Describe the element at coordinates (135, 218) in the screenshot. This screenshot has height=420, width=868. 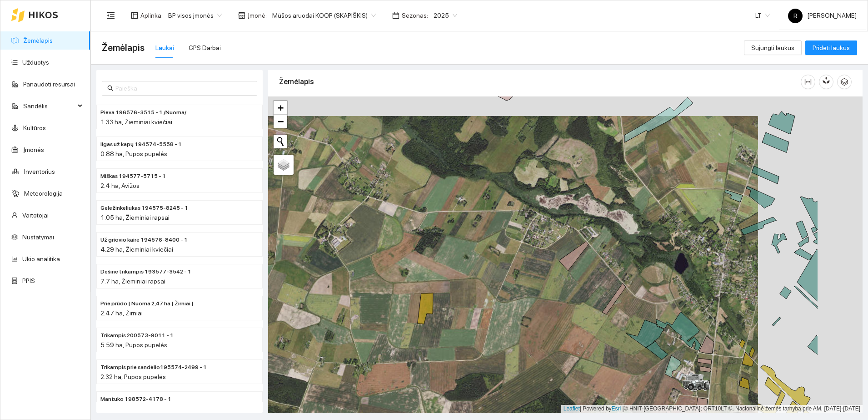
I see `span: 1.05 ha, Žieminiai rapsai` at that location.